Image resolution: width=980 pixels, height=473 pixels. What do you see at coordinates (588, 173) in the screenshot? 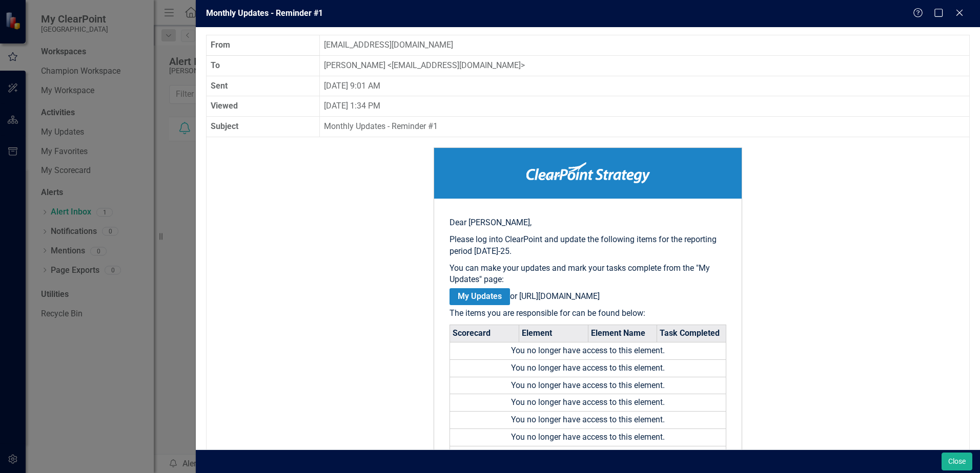
I see `img: ClearPoint Strategy` at bounding box center [588, 173].